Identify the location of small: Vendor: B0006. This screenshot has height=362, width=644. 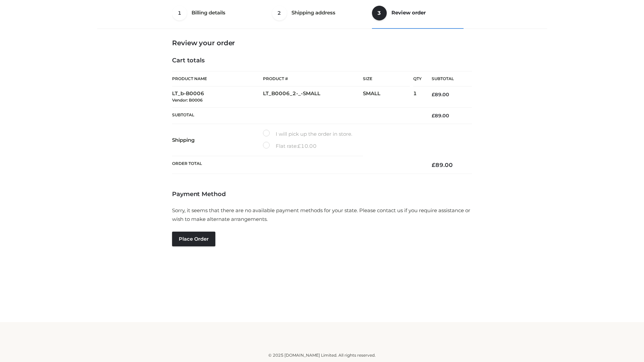
(187, 100).